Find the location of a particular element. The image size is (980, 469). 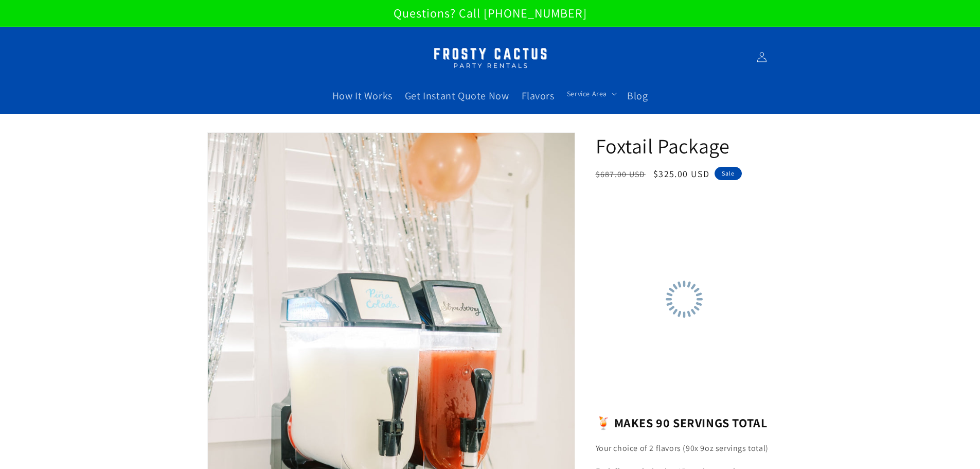

summary: Service Area is located at coordinates (590, 94).